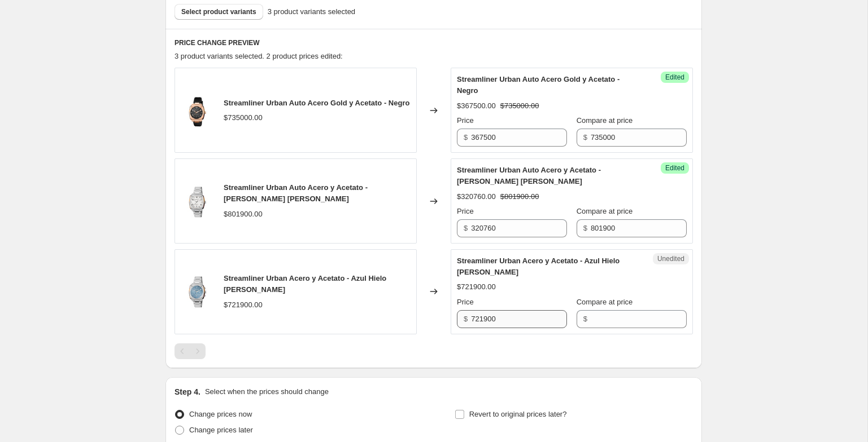 This screenshot has height=442, width=868. I want to click on span: Select product variants, so click(219, 12).